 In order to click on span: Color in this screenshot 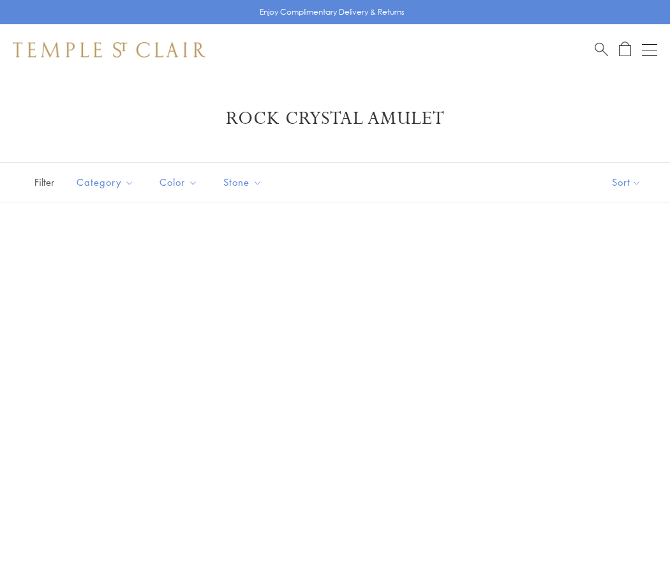, I will do `click(180, 182)`.